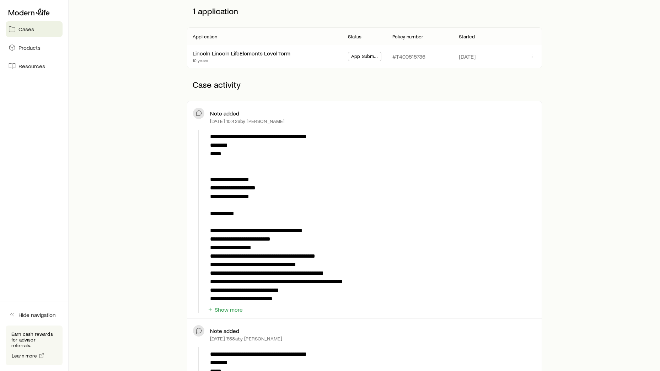 The image size is (660, 371). Describe the element at coordinates (355, 37) in the screenshot. I see `p: Status` at that location.